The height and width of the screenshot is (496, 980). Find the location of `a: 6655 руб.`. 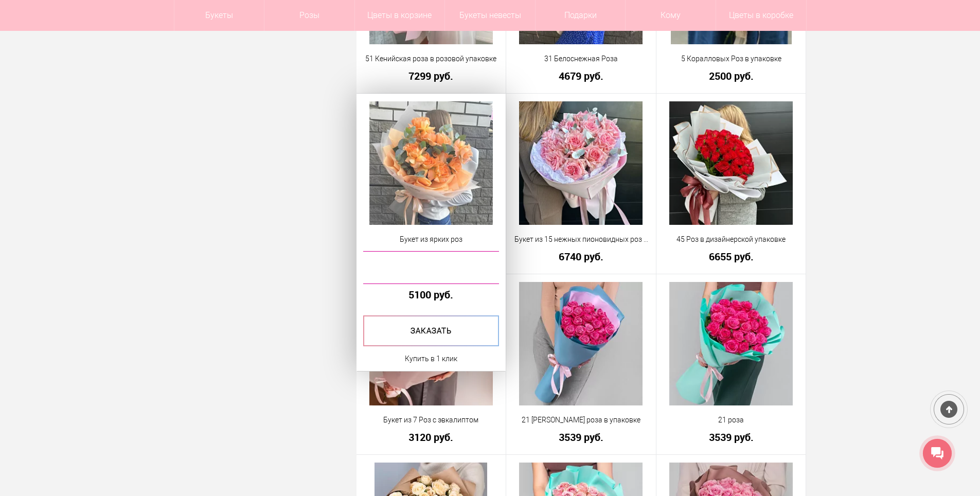

a: 6655 руб. is located at coordinates (731, 256).